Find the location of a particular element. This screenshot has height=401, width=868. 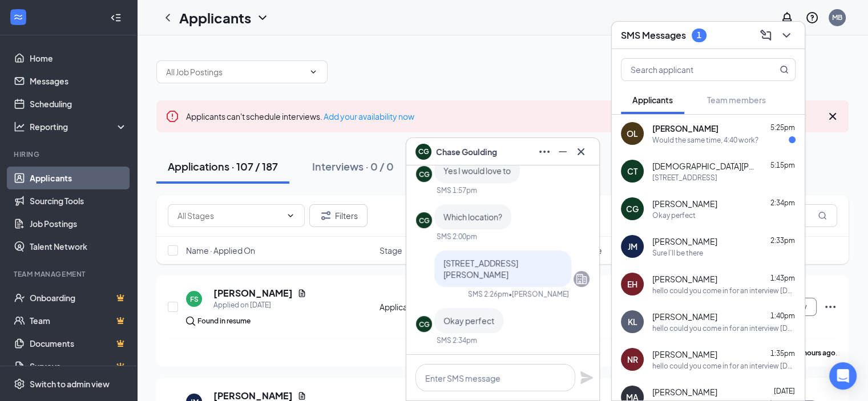

span: 5:15pm is located at coordinates (782, 165).